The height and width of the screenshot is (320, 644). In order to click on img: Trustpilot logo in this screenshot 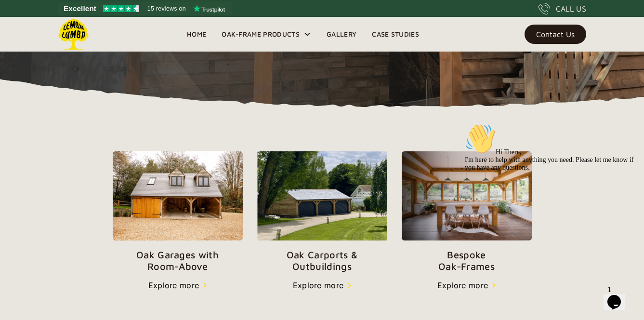, I will do `click(209, 9)`.